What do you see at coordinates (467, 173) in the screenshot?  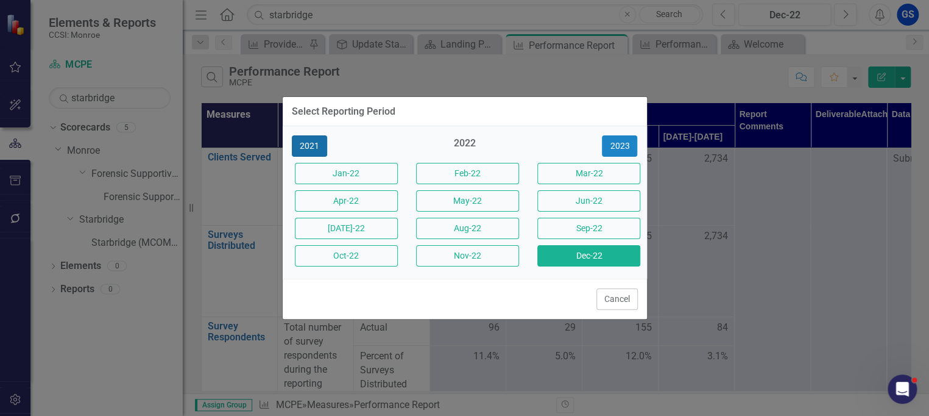 I see `button: Feb-22` at bounding box center [467, 173].